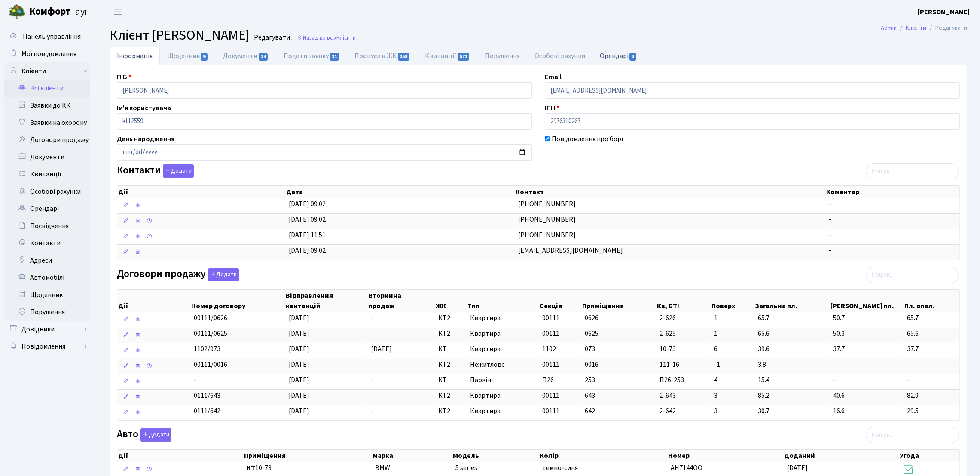 The image size is (980, 476). What do you see at coordinates (383, 56) in the screenshot?
I see `a: Пропуск в ЖК` at bounding box center [383, 56].